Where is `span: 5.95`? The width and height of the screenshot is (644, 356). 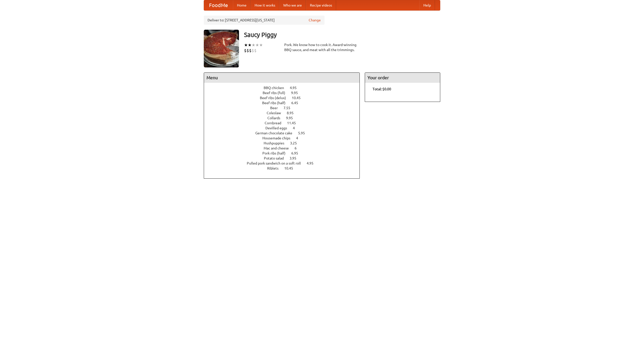 span: 5.95 is located at coordinates (304, 133).